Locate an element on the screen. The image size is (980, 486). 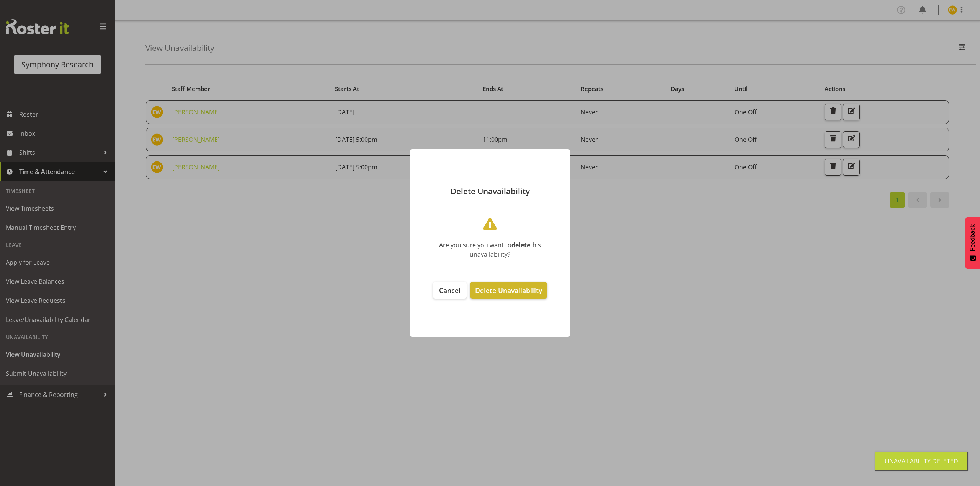
div: Are you sure you want to this unavailability? is located at coordinates (490, 250).